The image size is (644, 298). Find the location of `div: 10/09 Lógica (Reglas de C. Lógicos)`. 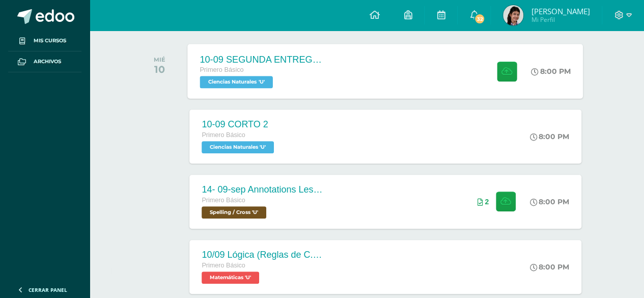

div: 10/09 Lógica (Reglas de C. Lógicos) is located at coordinates (263, 254).